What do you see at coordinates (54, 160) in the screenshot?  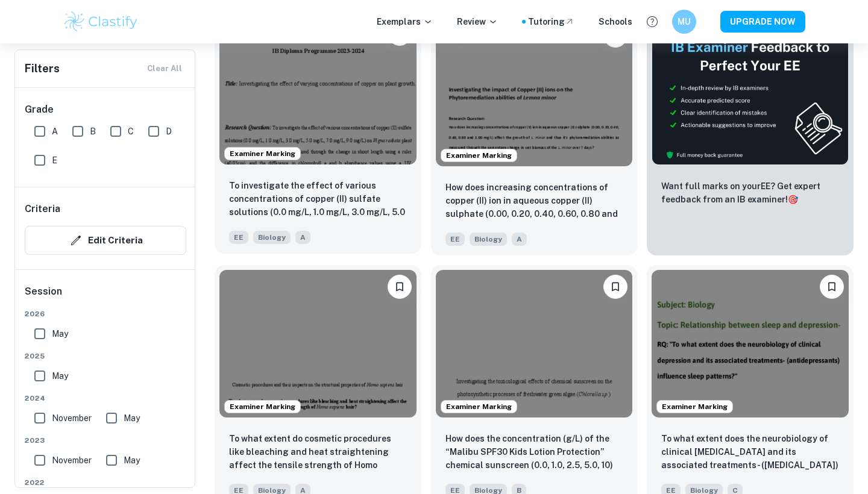 I see `span: E` at bounding box center [54, 160].